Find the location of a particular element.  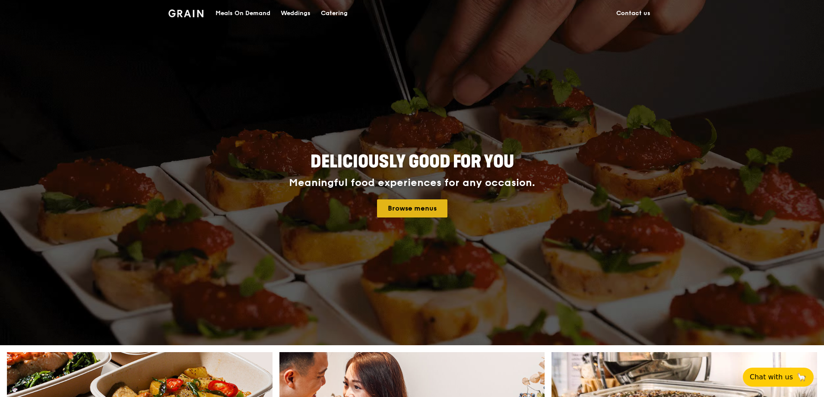

img: Grain is located at coordinates (186, 13).